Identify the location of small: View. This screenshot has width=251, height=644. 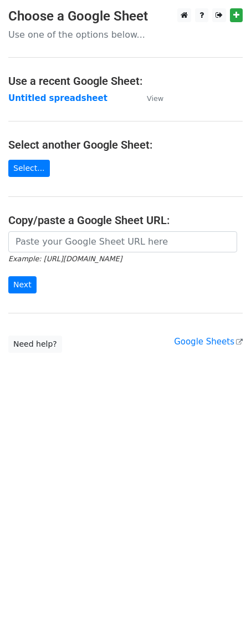
(155, 98).